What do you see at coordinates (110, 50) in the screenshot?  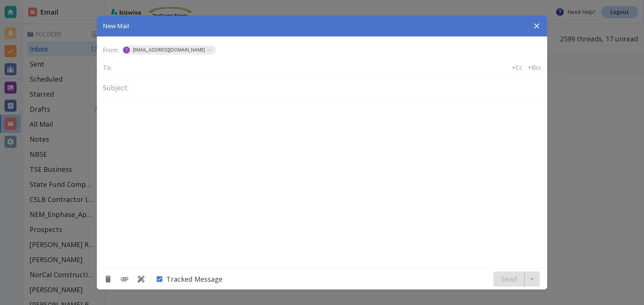 I see `p: From:` at bounding box center [110, 50].